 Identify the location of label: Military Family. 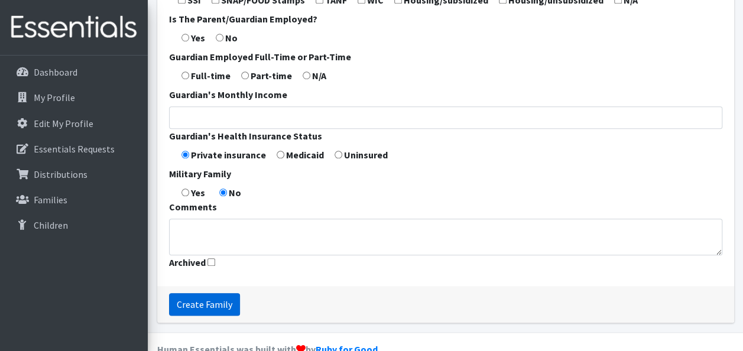
(200, 174).